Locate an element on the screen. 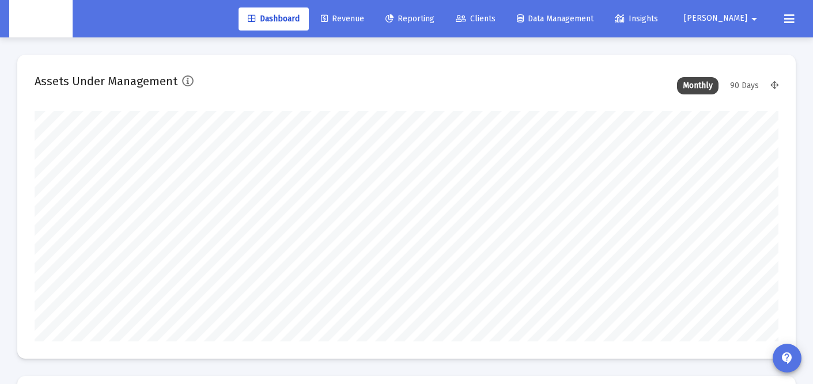 This screenshot has width=813, height=384. h2: Assets Under Management is located at coordinates (106, 81).